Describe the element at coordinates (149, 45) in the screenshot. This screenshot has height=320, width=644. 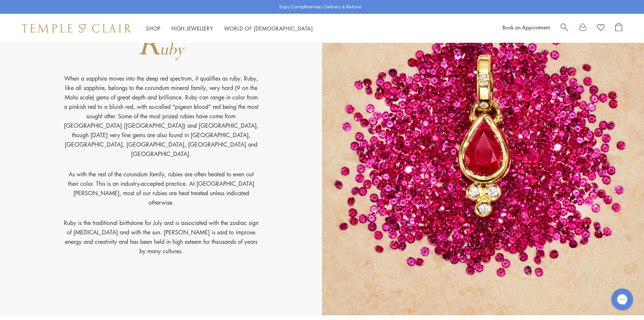
I see `span: R` at that location.